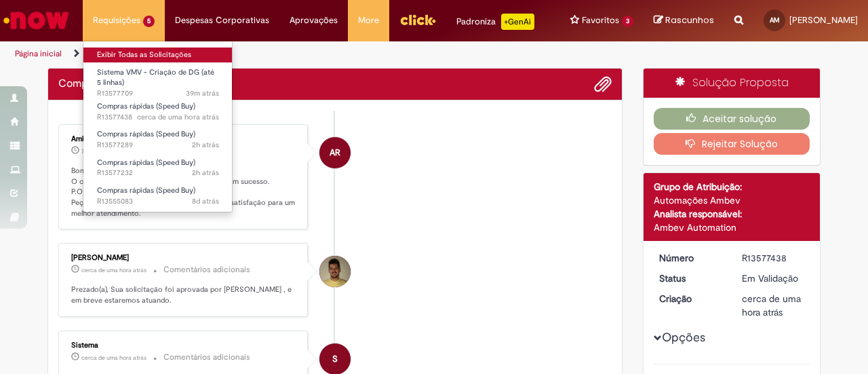 This screenshot has height=374, width=868. Describe the element at coordinates (114, 357) in the screenshot. I see `time: 29/09/2025 14:50:47` at that location.